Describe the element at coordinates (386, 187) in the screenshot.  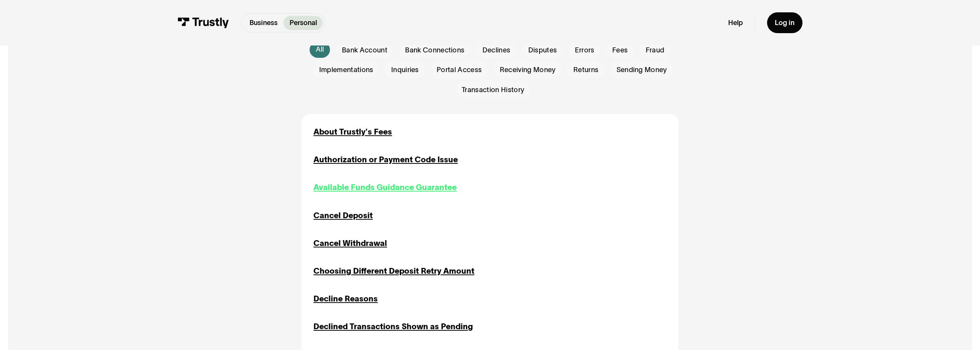
I see `div: Available Funds Guidance Guarantee` at that location.